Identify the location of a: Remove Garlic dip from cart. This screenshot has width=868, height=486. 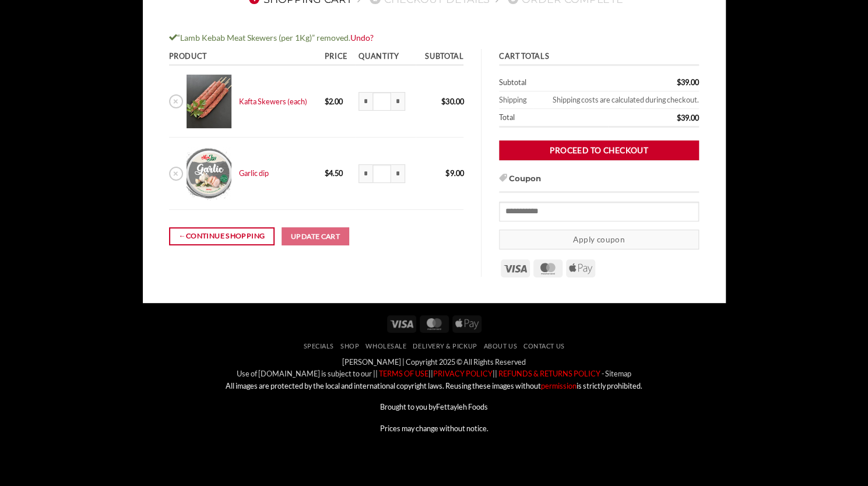
(176, 173).